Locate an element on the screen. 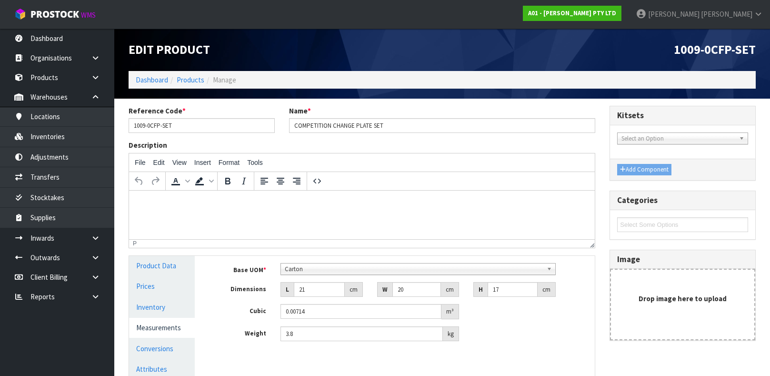 Image resolution: width=770 pixels, height=376 pixels. a: Prices is located at coordinates (162, 286).